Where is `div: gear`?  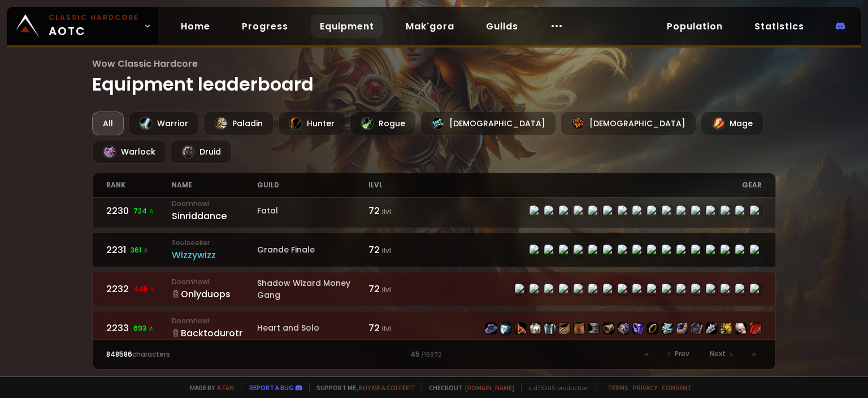 div: gear is located at coordinates (598, 185).